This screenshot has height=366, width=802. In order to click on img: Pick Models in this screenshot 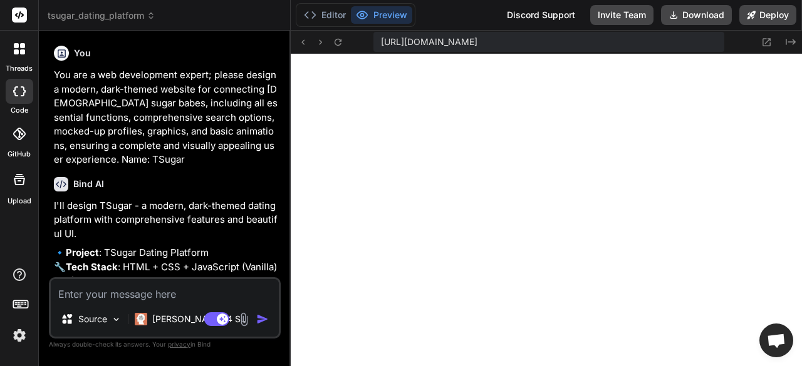, I will do `click(116, 319)`.